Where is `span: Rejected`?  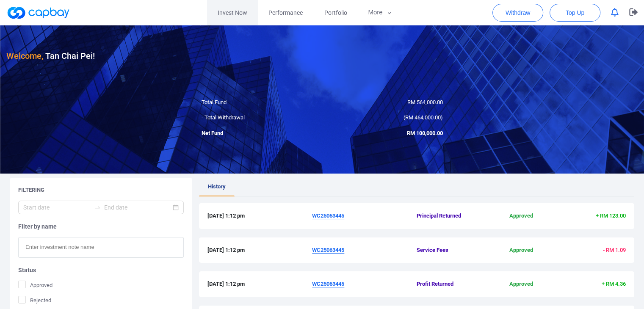
span: Rejected is located at coordinates (35, 300).